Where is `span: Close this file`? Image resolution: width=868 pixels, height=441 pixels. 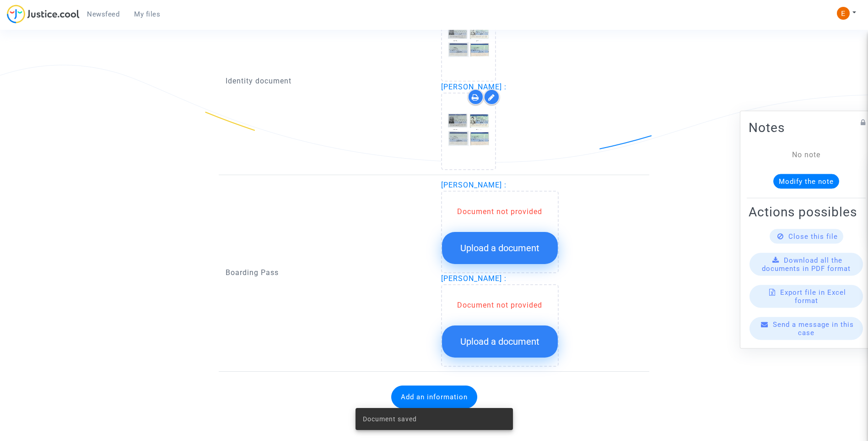
span: Close this file is located at coordinates (814, 236).